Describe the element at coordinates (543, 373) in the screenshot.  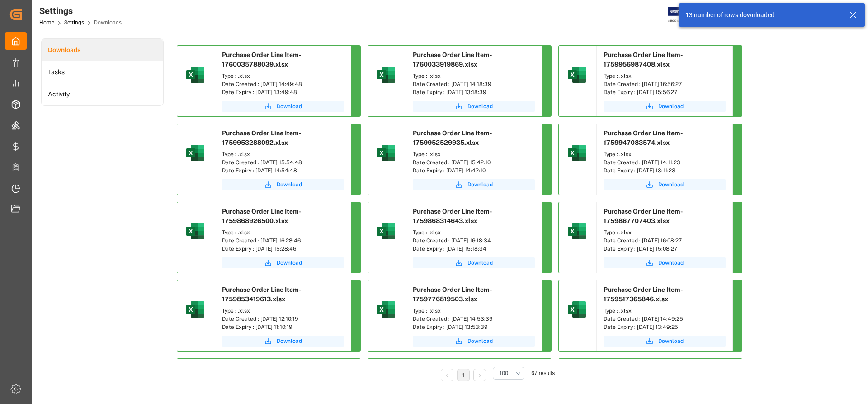
I see `span: 67 results` at that location.